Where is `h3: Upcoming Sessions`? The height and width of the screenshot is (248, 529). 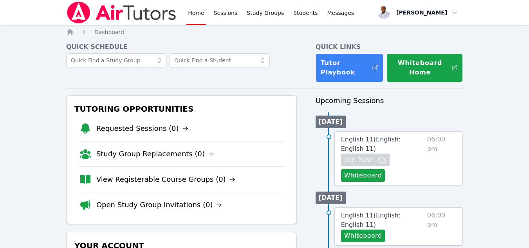
h3: Upcoming Sessions is located at coordinates (389, 101).